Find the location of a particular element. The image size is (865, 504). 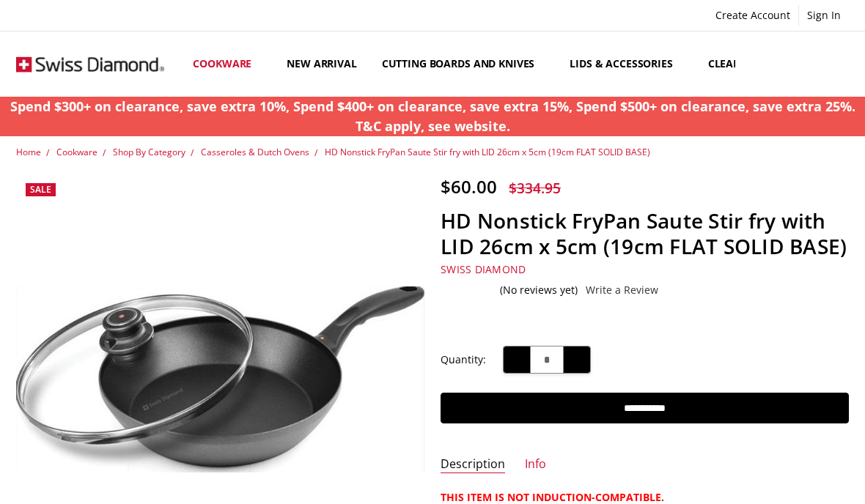

a: HD Nonstick FryPan Saute Stir fry with LID 26cm x 5cm (19cm FLAT SOLID BASE) is located at coordinates (487, 151).